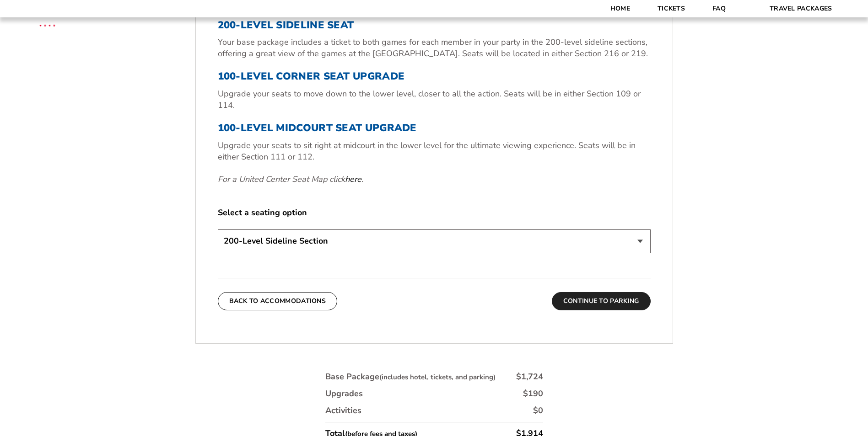  What do you see at coordinates (538, 410) in the screenshot?
I see `div: $0` at bounding box center [538, 410].